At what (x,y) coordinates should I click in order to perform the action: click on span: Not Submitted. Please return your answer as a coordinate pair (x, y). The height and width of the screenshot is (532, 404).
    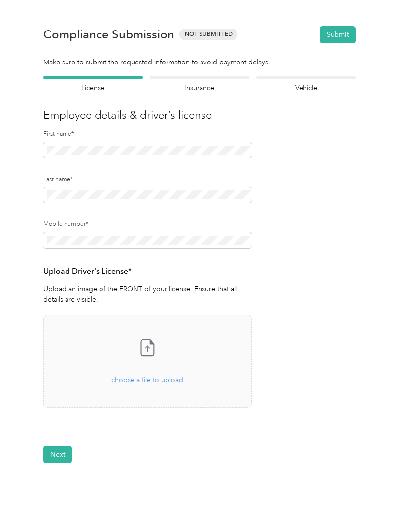
    Looking at the image, I should click on (208, 34).